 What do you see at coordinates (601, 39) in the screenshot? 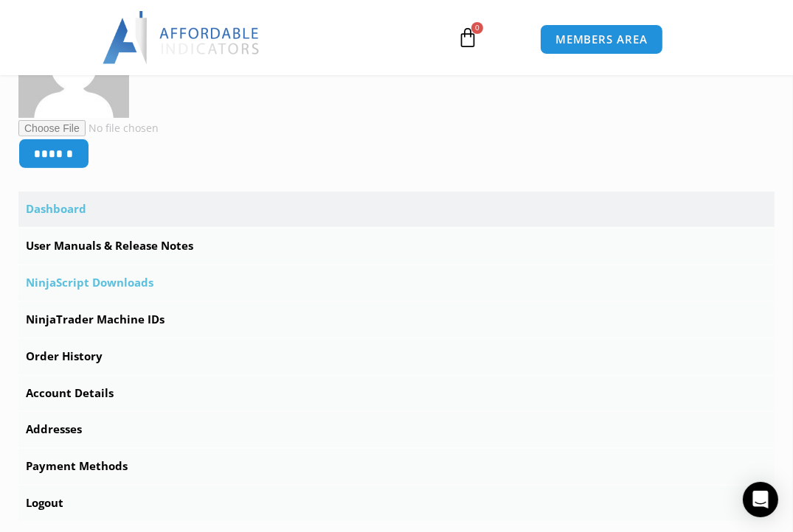
I see `span: MEMBERS AREA` at bounding box center [601, 39].